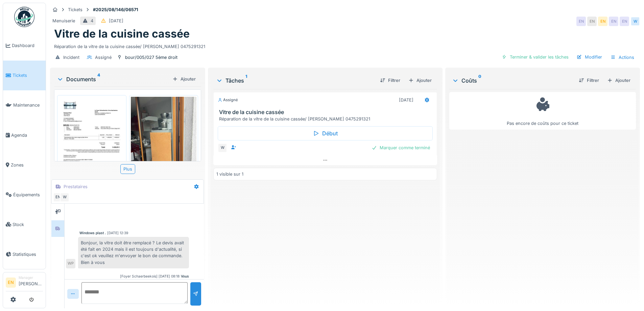 Image resolution: width=644 pixels, height=311 pixels. I want to click on h3: Vitre de la cuisine cassée, so click(326, 112).